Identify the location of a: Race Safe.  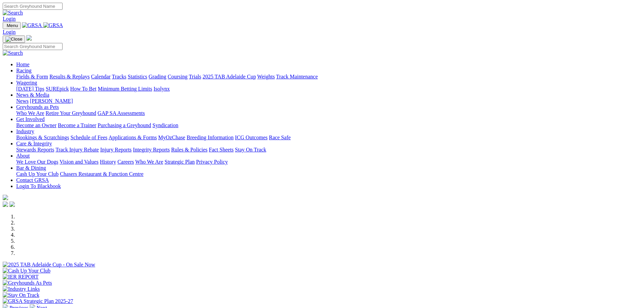
(280, 137).